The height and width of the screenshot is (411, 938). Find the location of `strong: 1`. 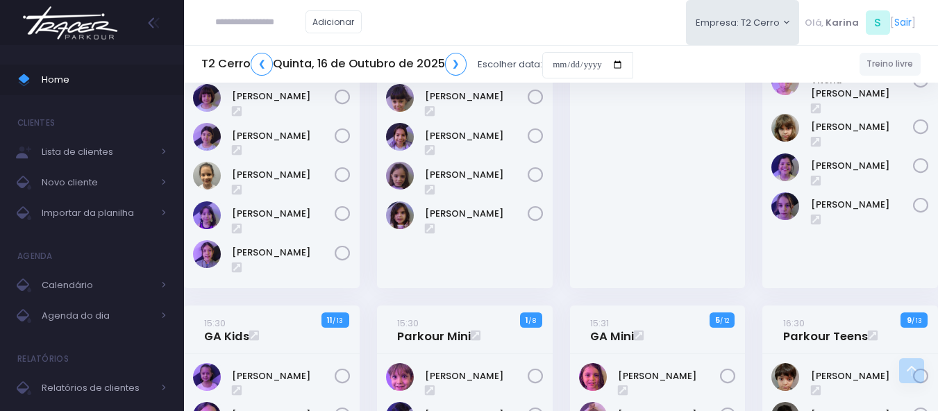

strong: 1 is located at coordinates (527, 320).